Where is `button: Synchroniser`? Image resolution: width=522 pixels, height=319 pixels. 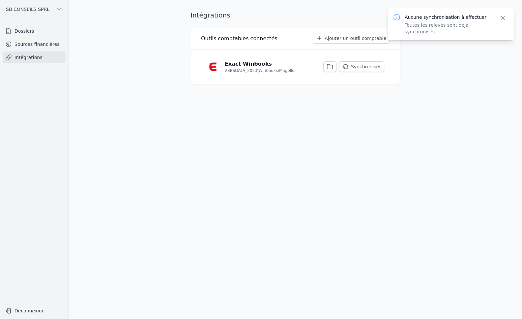 button: Synchroniser is located at coordinates (361, 67).